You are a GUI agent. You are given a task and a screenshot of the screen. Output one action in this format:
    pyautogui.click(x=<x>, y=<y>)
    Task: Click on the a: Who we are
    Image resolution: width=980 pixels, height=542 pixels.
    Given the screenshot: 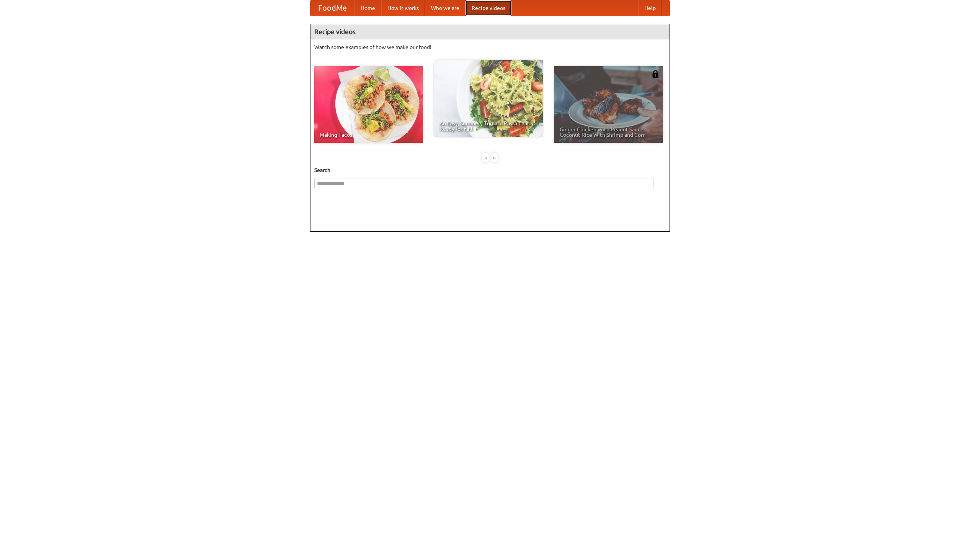 What is the action you would take?
    pyautogui.click(x=445, y=8)
    